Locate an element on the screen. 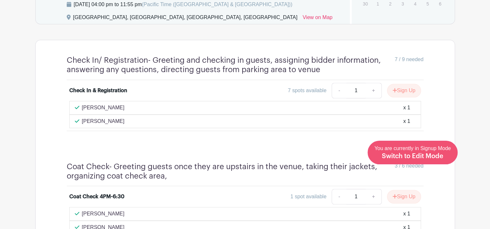 The width and height of the screenshot is (490, 229). a: You are currently in Signup Mode Switch to Edit Mode is located at coordinates (413, 153).